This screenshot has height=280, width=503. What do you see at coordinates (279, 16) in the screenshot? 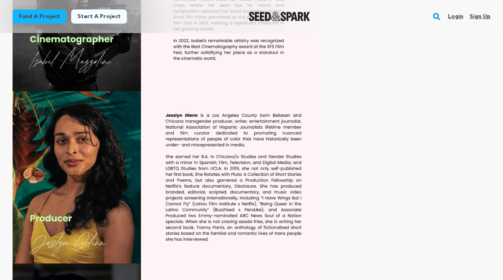
I see `img: Seed&Spark Logo Dark Mode` at bounding box center [279, 16].